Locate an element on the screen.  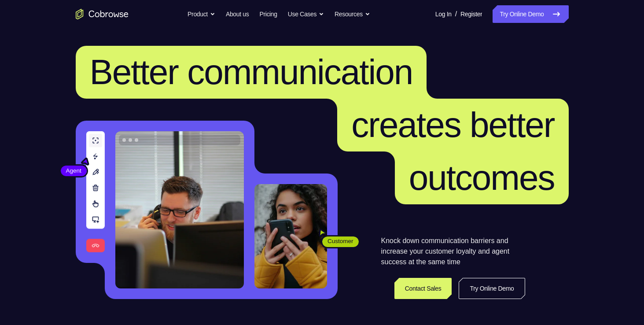
span: outcomes is located at coordinates (482, 178).